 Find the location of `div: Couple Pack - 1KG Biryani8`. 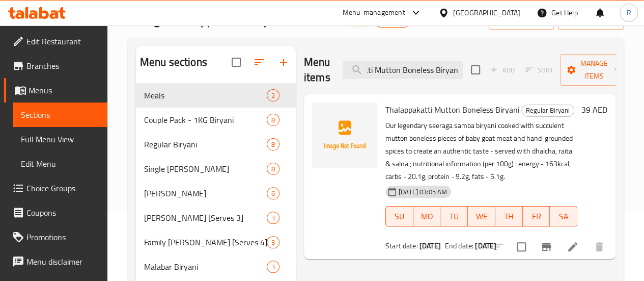

div: Couple Pack - 1KG Biryani8 is located at coordinates (216, 120).